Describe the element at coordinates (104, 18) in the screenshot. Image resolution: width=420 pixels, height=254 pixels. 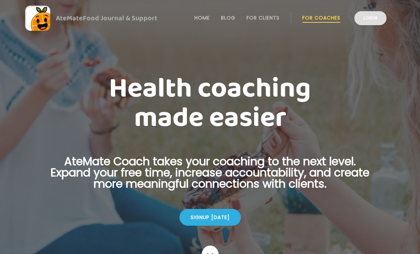
I see `div: AteMate` at that location.